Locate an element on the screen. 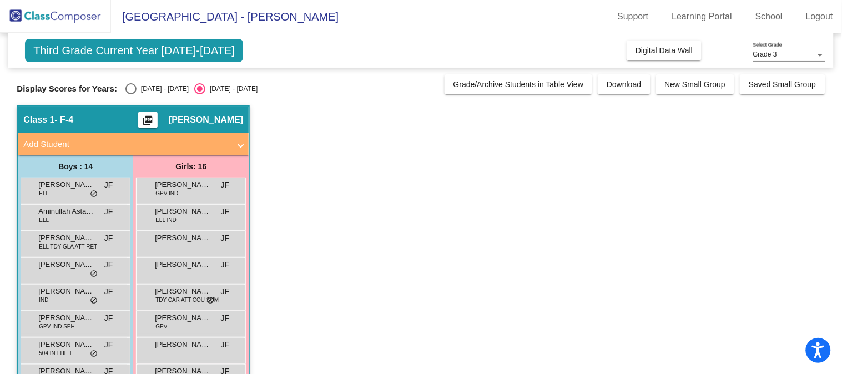  span: New Small Group is located at coordinates (695, 84).